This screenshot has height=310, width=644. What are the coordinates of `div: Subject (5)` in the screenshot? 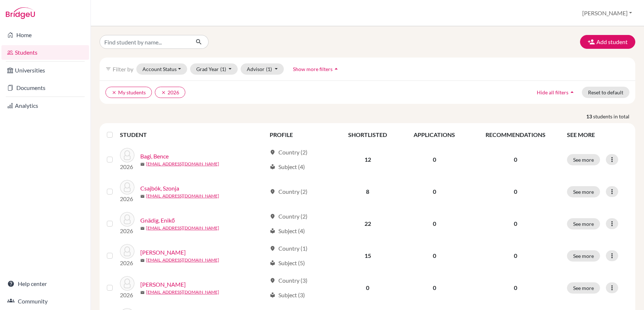 It's located at (287, 263).